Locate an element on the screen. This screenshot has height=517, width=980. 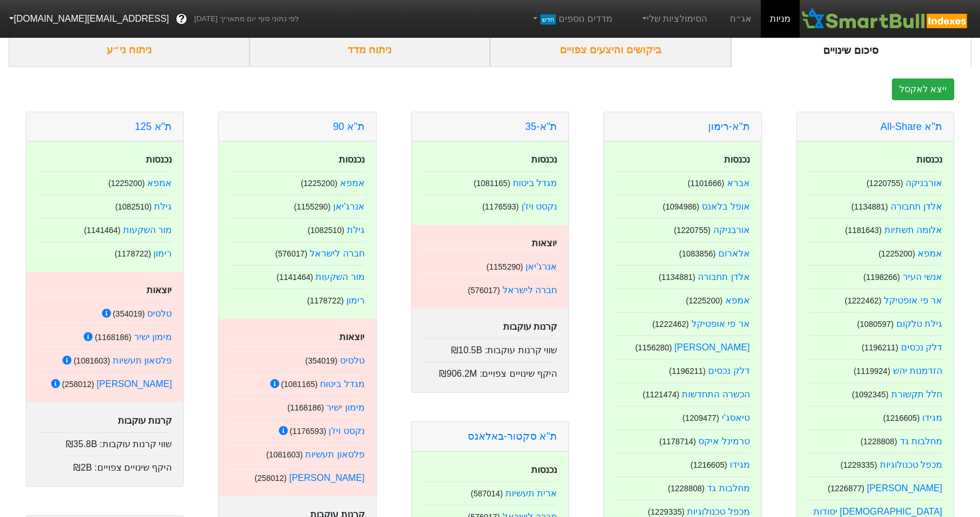
a: מחלבות גד is located at coordinates (921, 441).